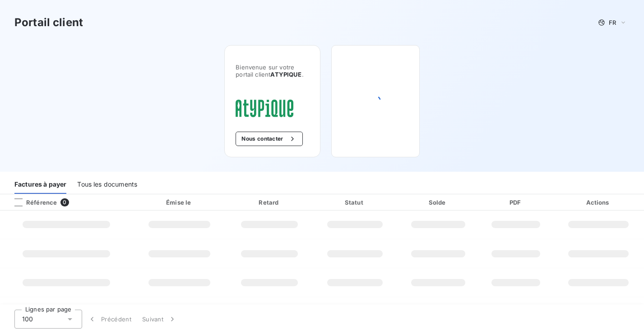 This screenshot has width=644, height=334. What do you see at coordinates (48, 22) in the screenshot?
I see `h3: Portail client` at bounding box center [48, 22].